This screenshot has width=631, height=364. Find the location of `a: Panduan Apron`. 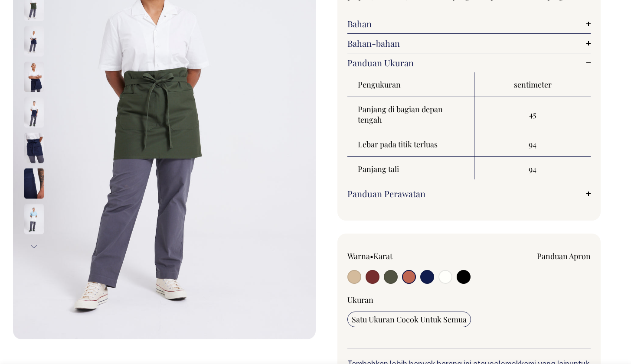

a: Panduan Apron is located at coordinates (564, 256).